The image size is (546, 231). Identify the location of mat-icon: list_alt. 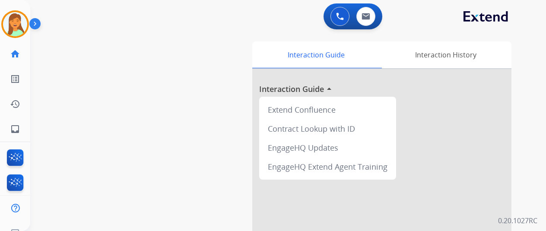
(15, 79).